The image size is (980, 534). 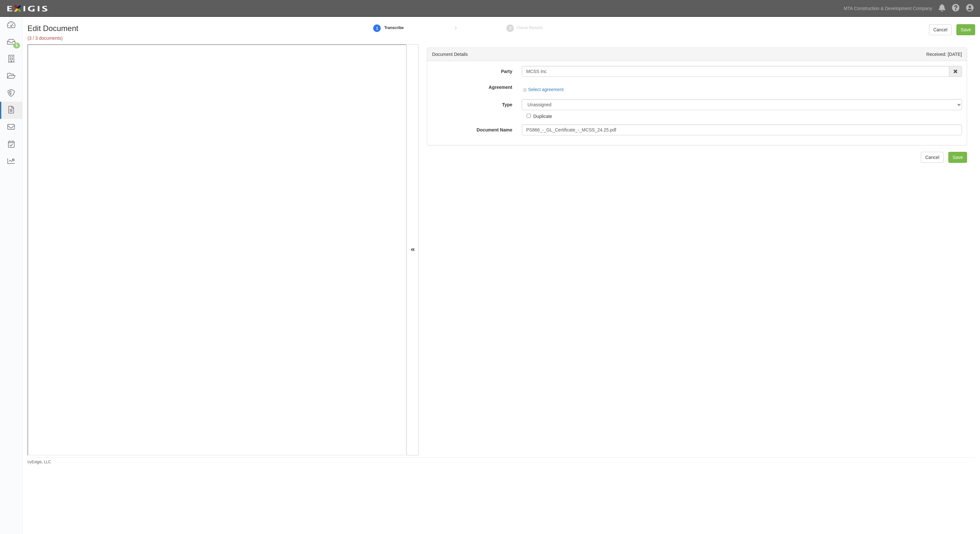 What do you see at coordinates (39, 462) in the screenshot?
I see `small: by` at bounding box center [39, 462].